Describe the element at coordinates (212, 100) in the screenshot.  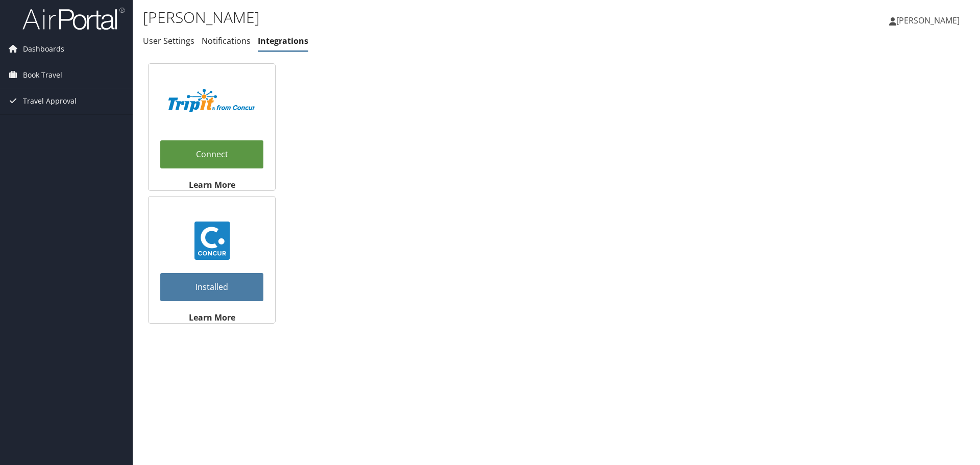
I see `img: TripIt_Logo_Color_SOHP.png` at that location.